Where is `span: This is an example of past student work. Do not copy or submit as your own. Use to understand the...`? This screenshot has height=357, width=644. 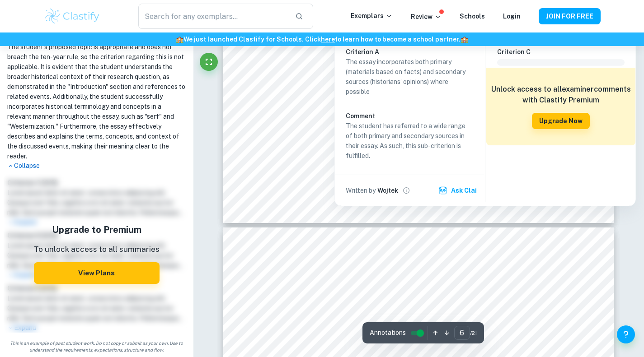 span: This is an example of past student work. Do not copy or submit as your own. Use to understand the... is located at coordinates (97, 347).